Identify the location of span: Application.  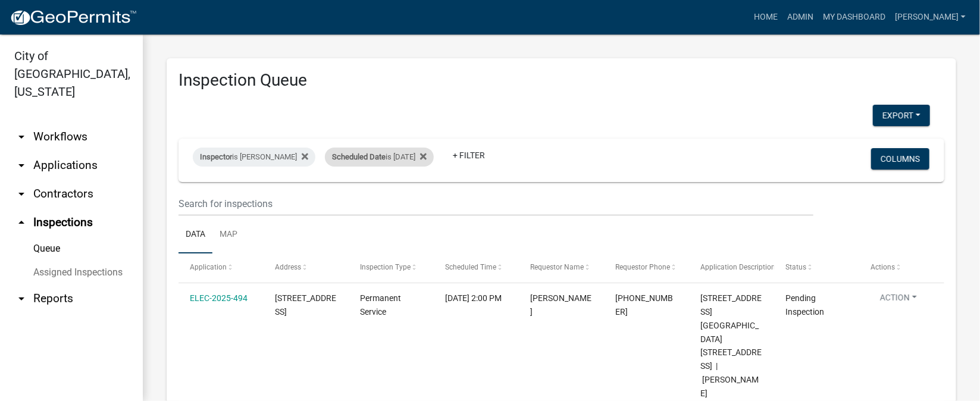
(208, 267).